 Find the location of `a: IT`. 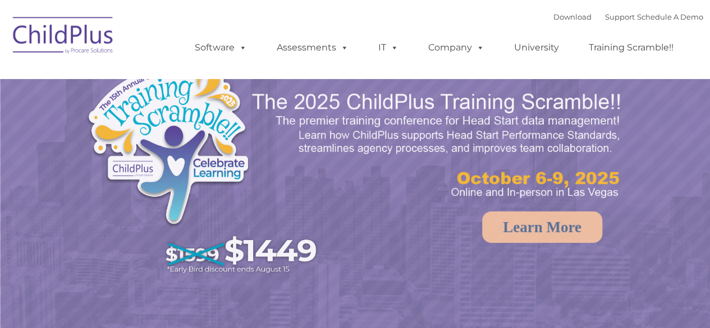

a: IT is located at coordinates (388, 48).